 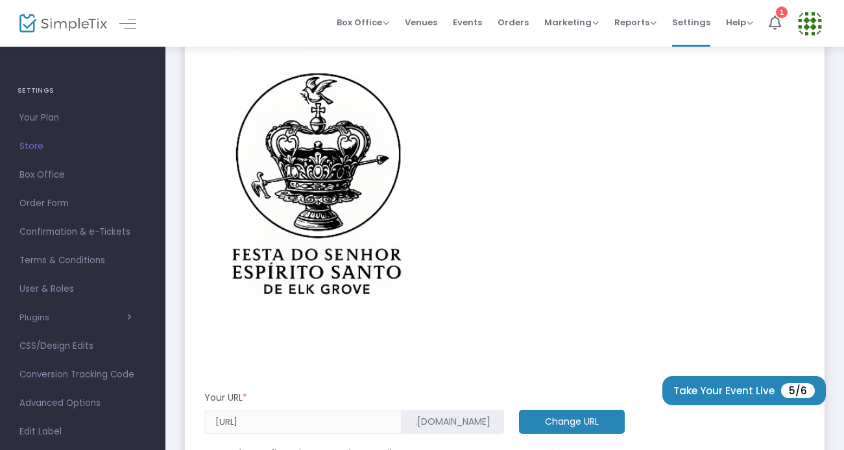 I want to click on span: Venues, so click(x=421, y=22).